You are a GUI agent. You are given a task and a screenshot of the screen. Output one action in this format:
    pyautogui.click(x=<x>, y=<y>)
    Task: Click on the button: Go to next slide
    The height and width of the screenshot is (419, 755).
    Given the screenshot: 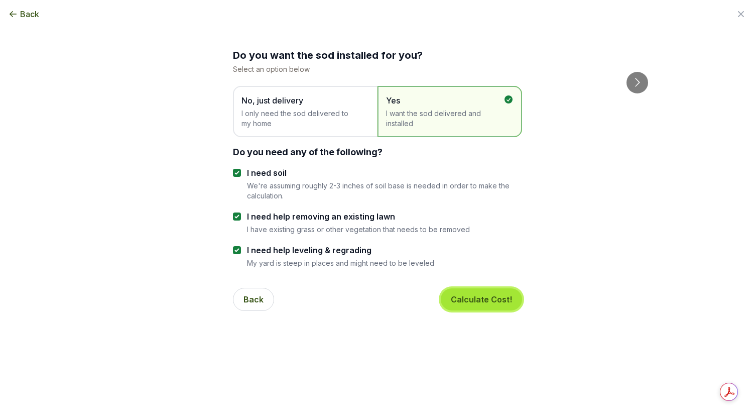 What is the action you would take?
    pyautogui.click(x=637, y=82)
    